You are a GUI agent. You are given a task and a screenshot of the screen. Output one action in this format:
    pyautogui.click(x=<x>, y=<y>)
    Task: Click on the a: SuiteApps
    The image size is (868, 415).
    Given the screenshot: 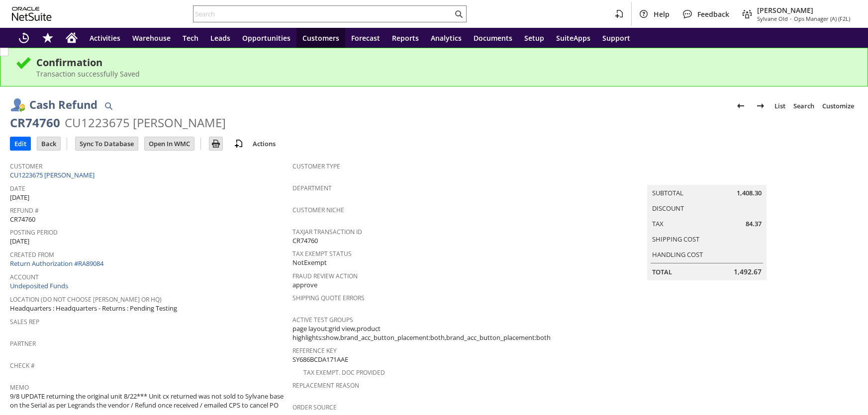 What is the action you would take?
    pyautogui.click(x=573, y=38)
    